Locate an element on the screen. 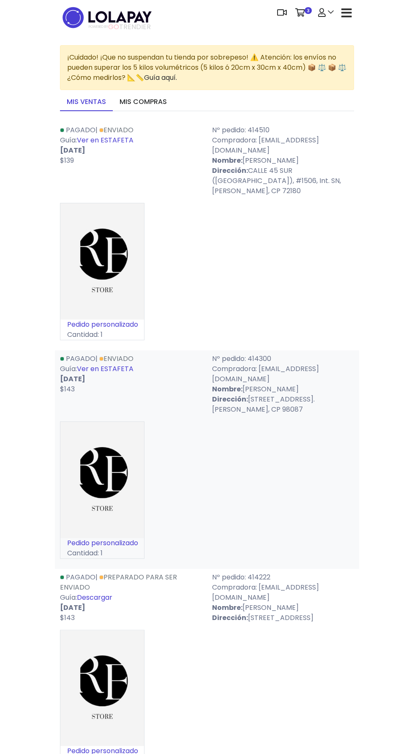 This screenshot has height=754, width=414. img: logo is located at coordinates (107, 17).